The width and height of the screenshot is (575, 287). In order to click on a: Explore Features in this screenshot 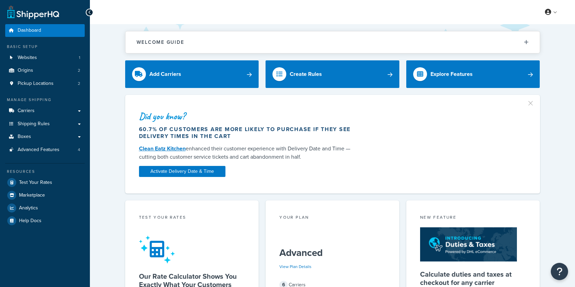, I will do `click(473, 74)`.